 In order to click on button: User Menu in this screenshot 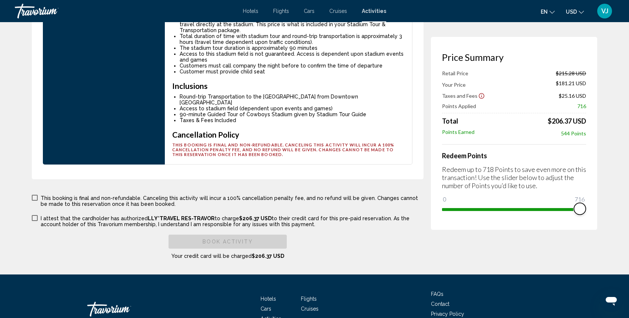, I will do `click(604, 11)`.